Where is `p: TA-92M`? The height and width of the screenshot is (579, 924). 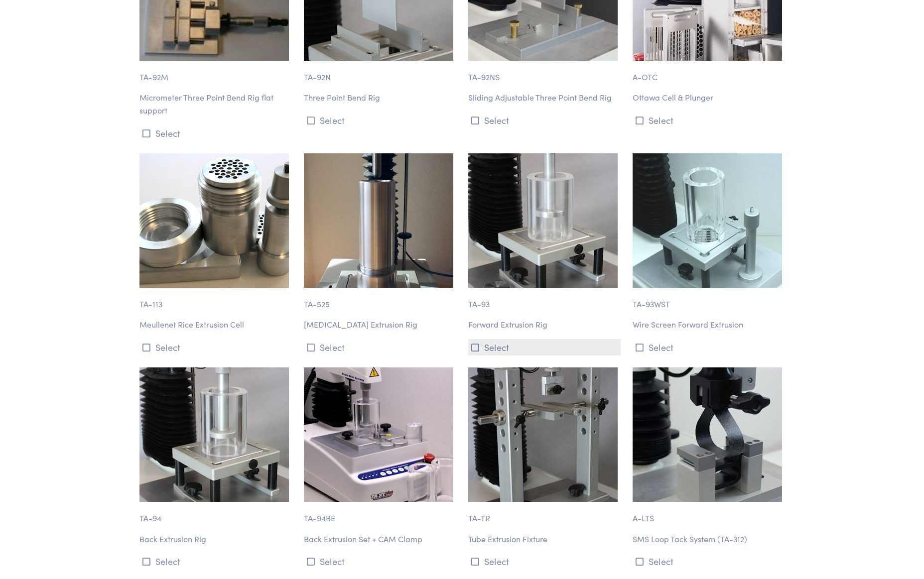
p: TA-92M is located at coordinates (216, 72).